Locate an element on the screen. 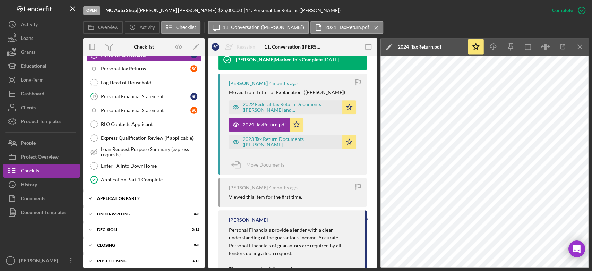 The image size is (592, 271). a: Application Part 1 Complete is located at coordinates (144, 180).